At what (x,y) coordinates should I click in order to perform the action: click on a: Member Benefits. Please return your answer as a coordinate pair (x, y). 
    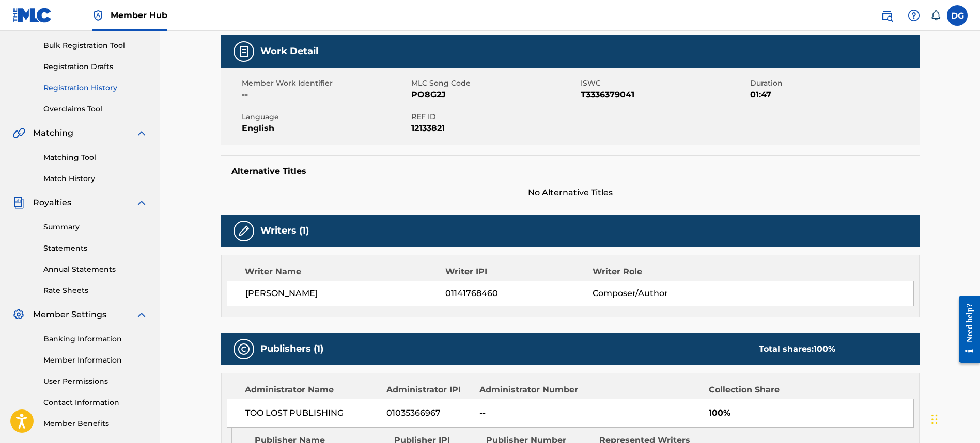
    Looking at the image, I should click on (95, 424).